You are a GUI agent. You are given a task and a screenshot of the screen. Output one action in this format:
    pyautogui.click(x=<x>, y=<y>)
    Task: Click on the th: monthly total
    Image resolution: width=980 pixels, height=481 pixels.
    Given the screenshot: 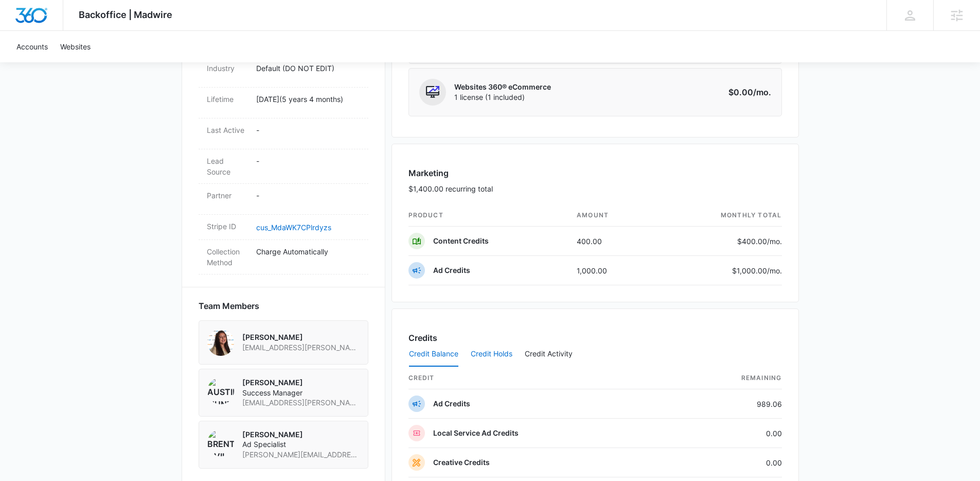 What is the action you would take?
    pyautogui.click(x=719, y=215)
    